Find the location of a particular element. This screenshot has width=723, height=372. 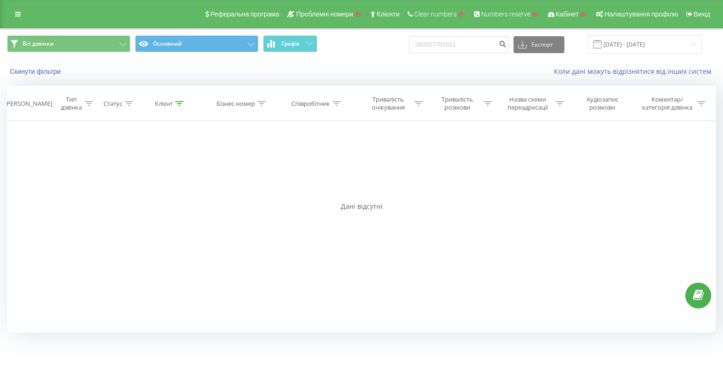

button: Всі дзвінки is located at coordinates (69, 44).